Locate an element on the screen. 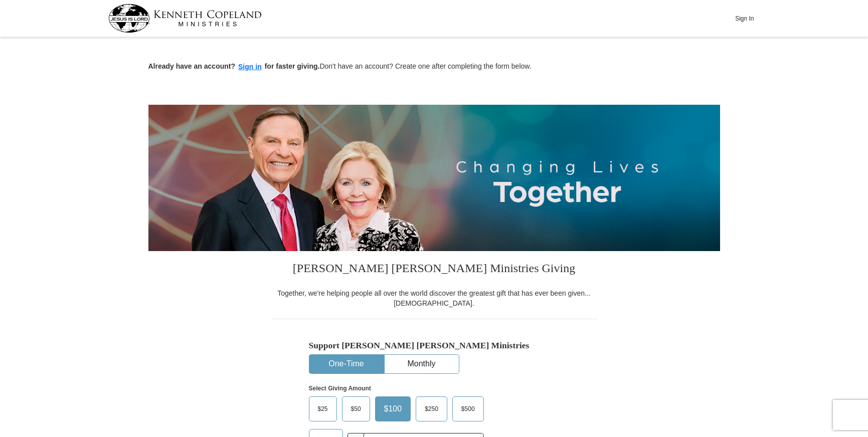 The image size is (868, 437). button: Sign in is located at coordinates (250, 66).